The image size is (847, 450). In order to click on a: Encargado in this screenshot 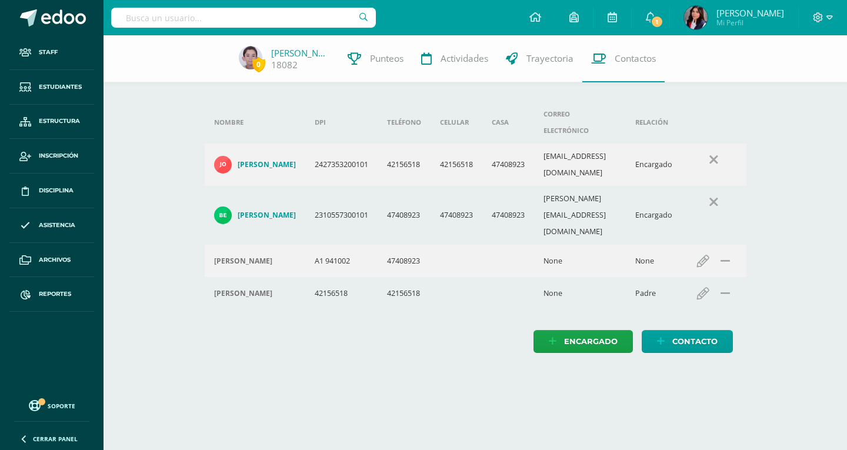, I will do `click(583, 341)`.